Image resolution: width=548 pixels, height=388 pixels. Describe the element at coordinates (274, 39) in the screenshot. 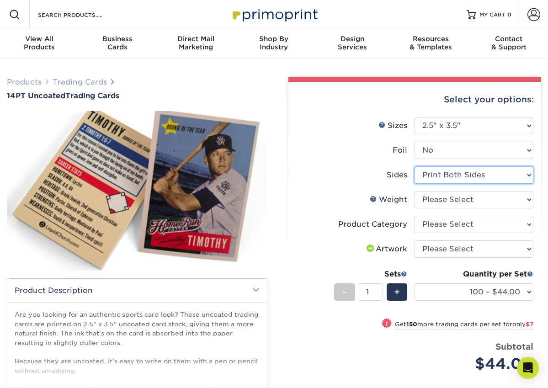

I see `span: Shop By` at that location.